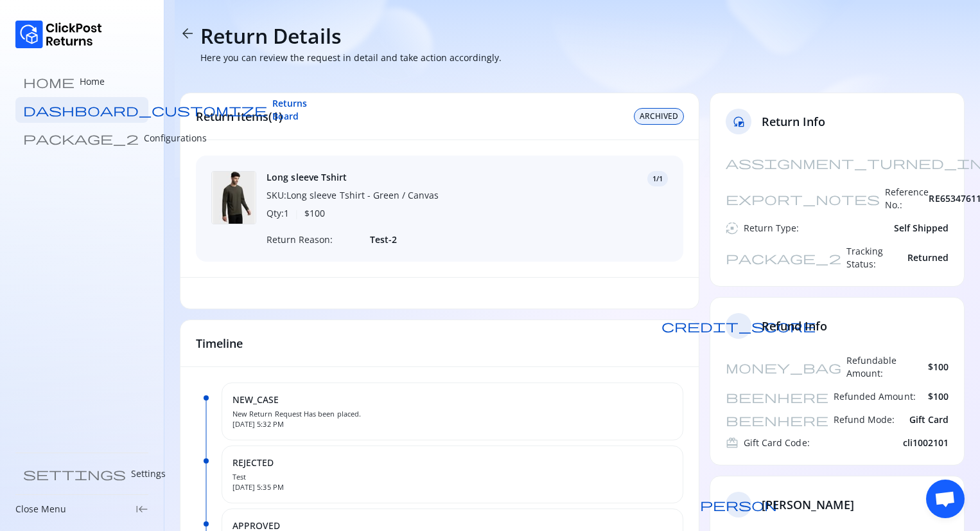  What do you see at coordinates (793, 121) in the screenshot?
I see `span: Return Info` at bounding box center [793, 121].